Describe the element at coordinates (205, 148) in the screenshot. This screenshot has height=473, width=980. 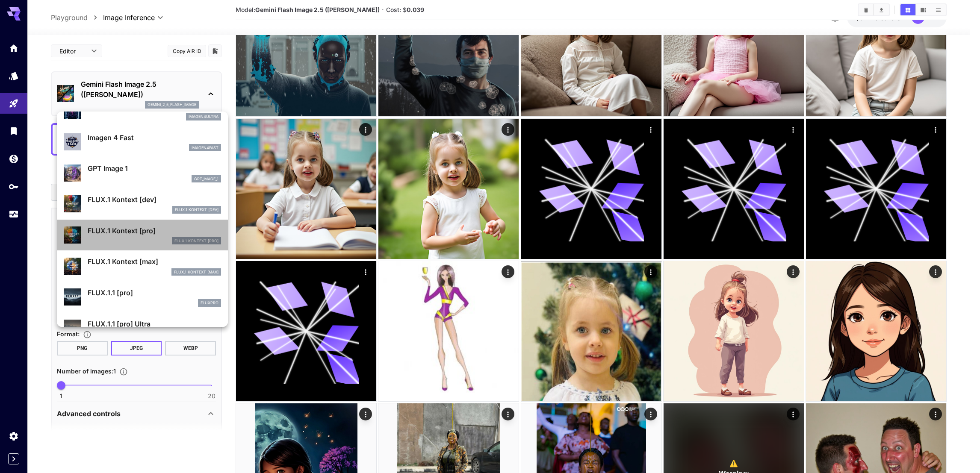
I see `p: imagen4fast` at that location.